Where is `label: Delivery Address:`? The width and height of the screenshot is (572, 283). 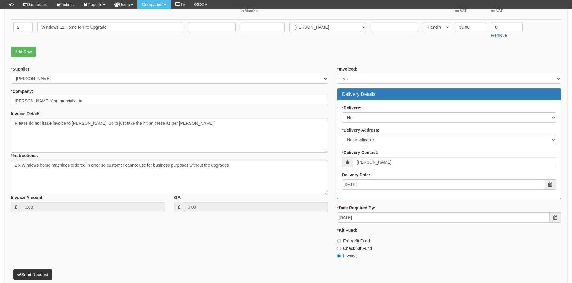
label: Delivery Address: is located at coordinates (361, 130).